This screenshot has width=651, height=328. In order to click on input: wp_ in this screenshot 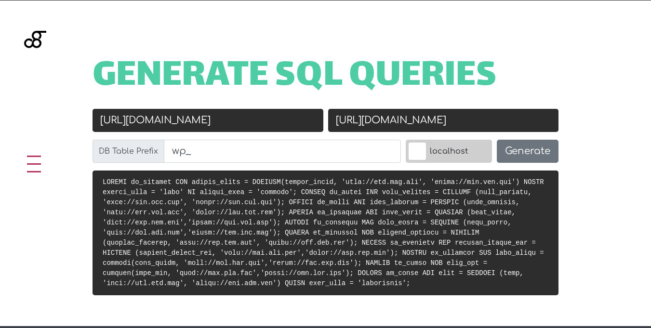, I will do `click(282, 151)`.